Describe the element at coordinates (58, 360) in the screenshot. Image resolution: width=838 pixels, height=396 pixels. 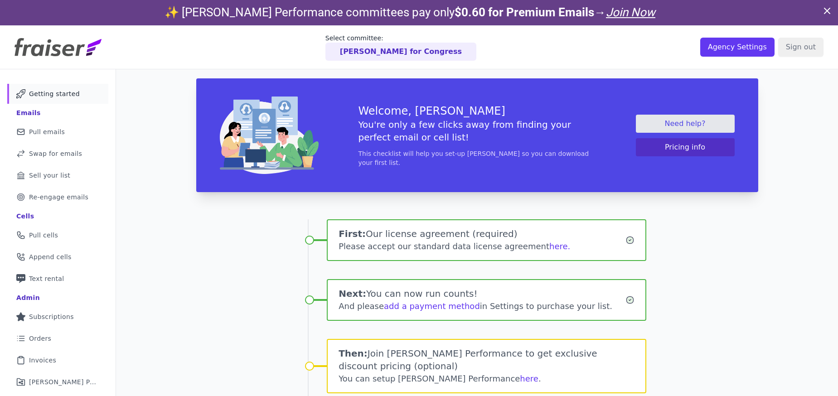
I see `a: Invoices` at that location.